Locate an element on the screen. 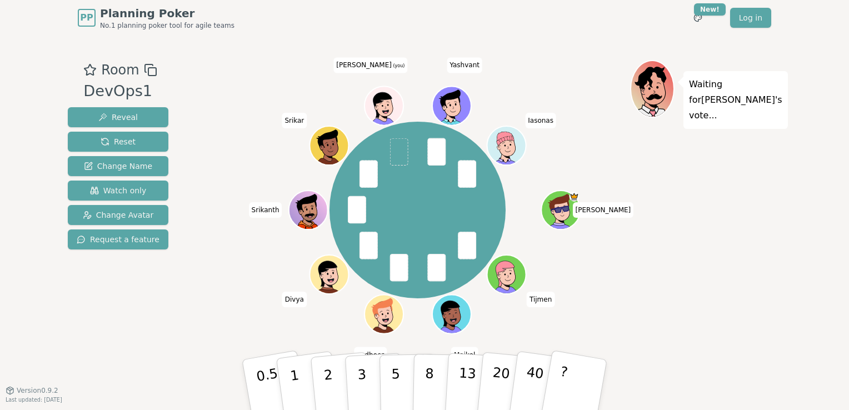 Image resolution: width=849 pixels, height=410 pixels. span: Change Avatar is located at coordinates (118, 215).